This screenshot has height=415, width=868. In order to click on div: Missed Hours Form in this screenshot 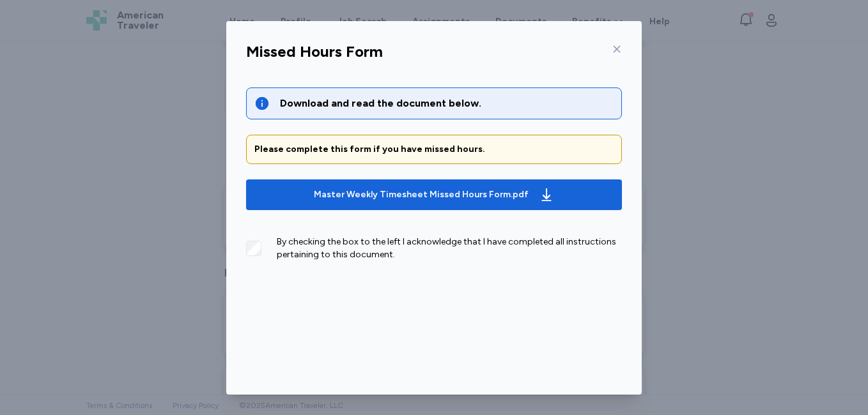, I will do `click(314, 52)`.